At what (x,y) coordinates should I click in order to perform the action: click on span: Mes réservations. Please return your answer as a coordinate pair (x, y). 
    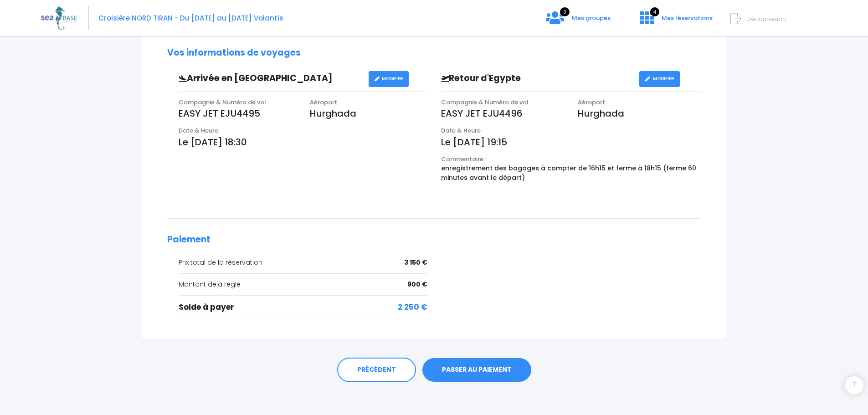
    Looking at the image, I should click on (687, 18).